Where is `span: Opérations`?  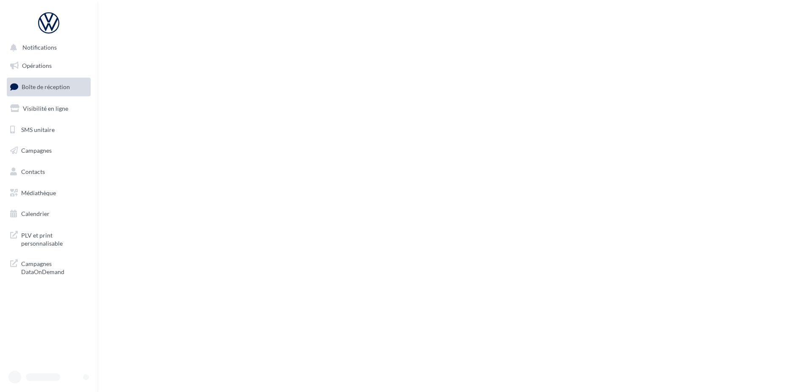
span: Opérations is located at coordinates (37, 65).